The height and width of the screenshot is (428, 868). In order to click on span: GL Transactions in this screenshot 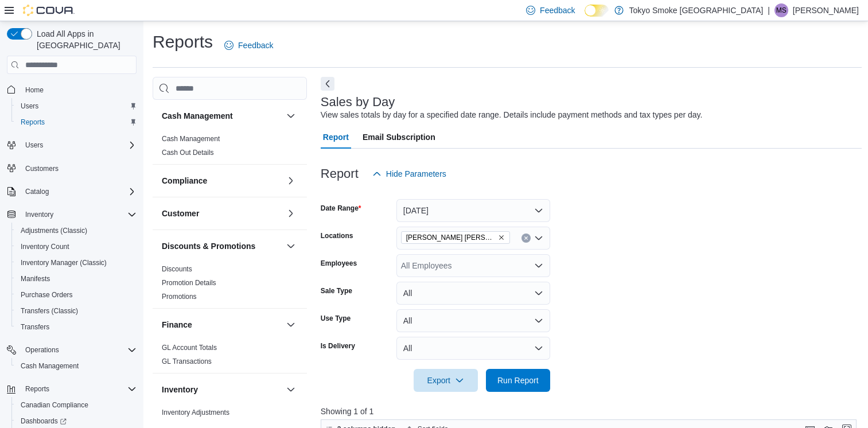, I will do `click(186, 362)`.